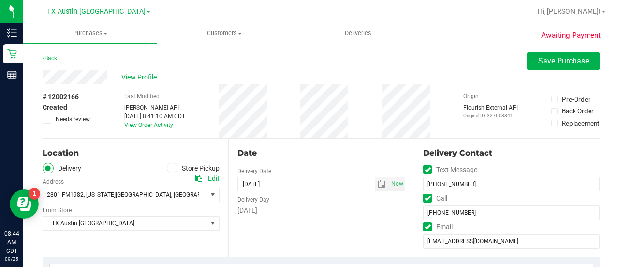 Image resolution: width=619 pixels, height=267 pixels. I want to click on label: Address, so click(53, 181).